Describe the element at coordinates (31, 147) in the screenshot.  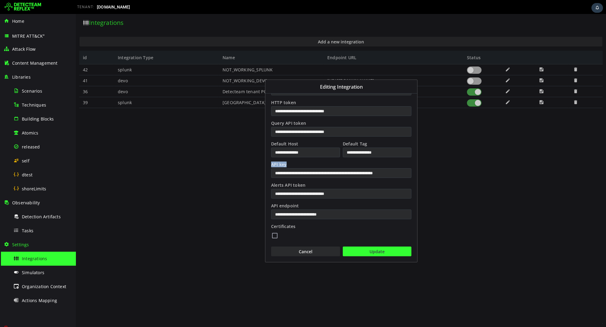
I see `span: released` at that location.